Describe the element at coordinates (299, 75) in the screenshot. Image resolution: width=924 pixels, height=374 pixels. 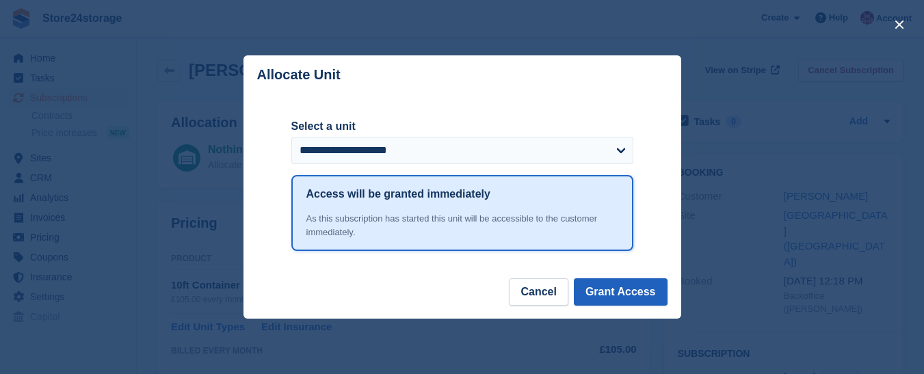
I see `p: Allocate Unit` at that location.